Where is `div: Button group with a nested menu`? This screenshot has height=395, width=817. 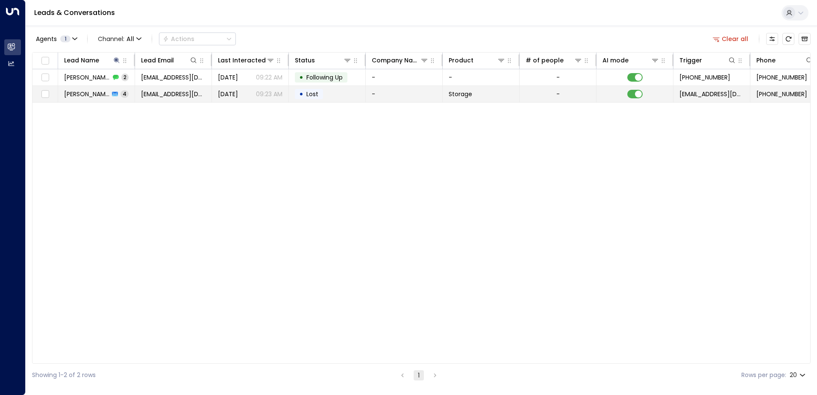 div: Button group with a nested menu is located at coordinates (197, 39).